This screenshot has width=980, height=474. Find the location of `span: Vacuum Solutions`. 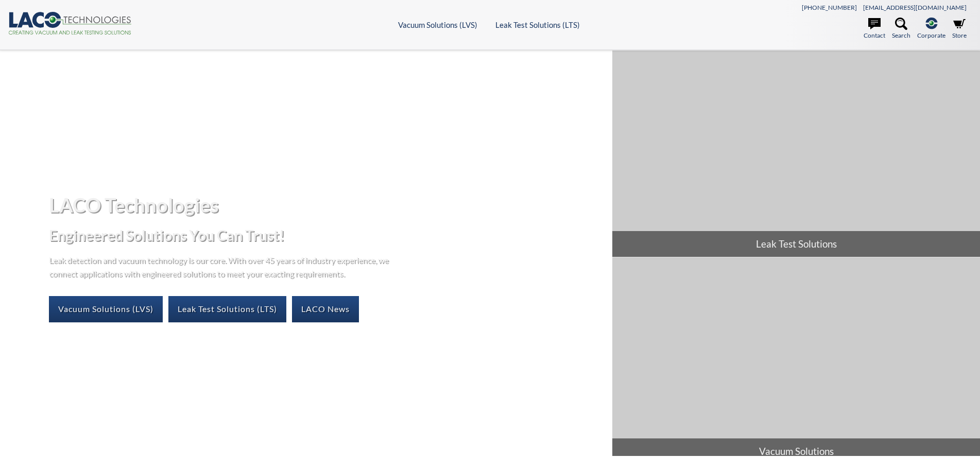

span: Vacuum Solutions is located at coordinates (796, 451).